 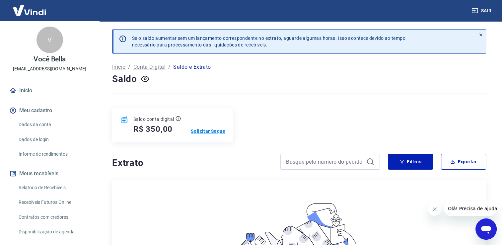 I want to click on p: Você Bella, so click(x=50, y=59).